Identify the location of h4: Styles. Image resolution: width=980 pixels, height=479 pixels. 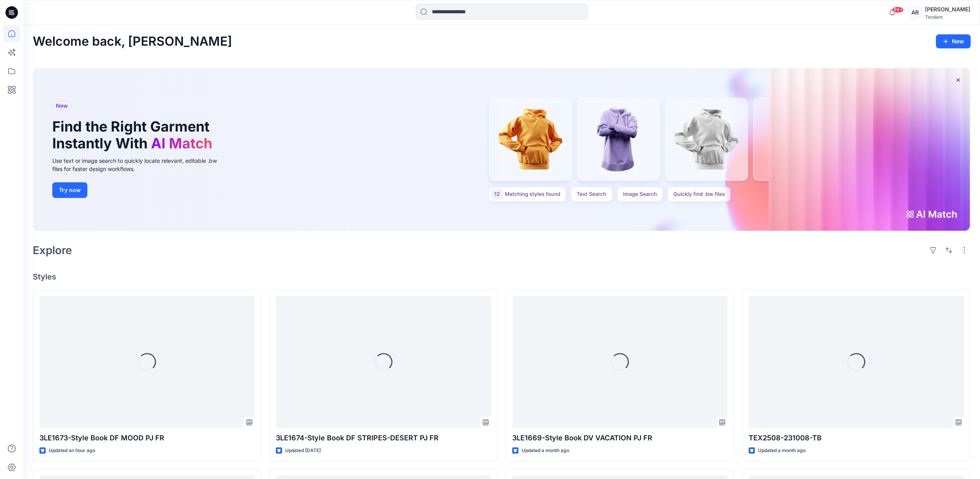
(501, 277).